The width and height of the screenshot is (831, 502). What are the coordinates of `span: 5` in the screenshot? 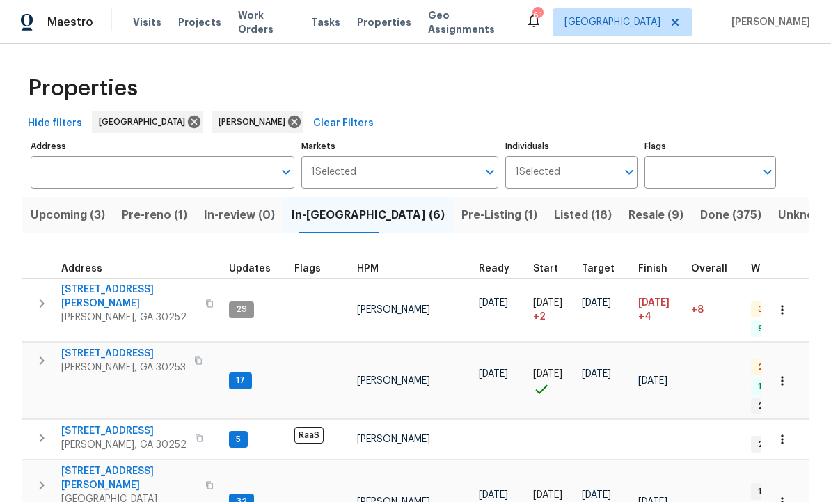 It's located at (238, 439).